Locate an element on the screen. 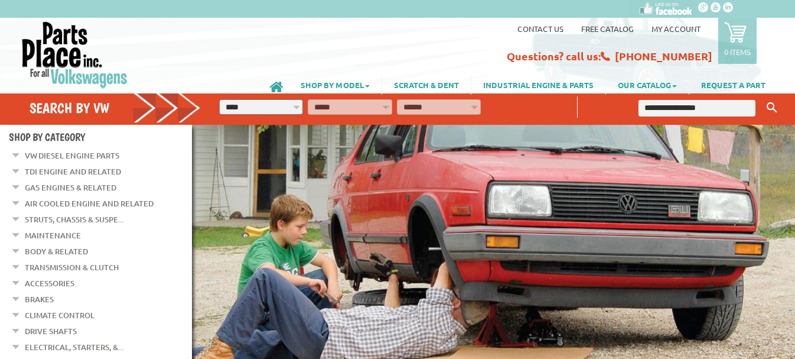 This screenshot has height=359, width=795. a: Struts, Chassis & Suspe... is located at coordinates (74, 219).